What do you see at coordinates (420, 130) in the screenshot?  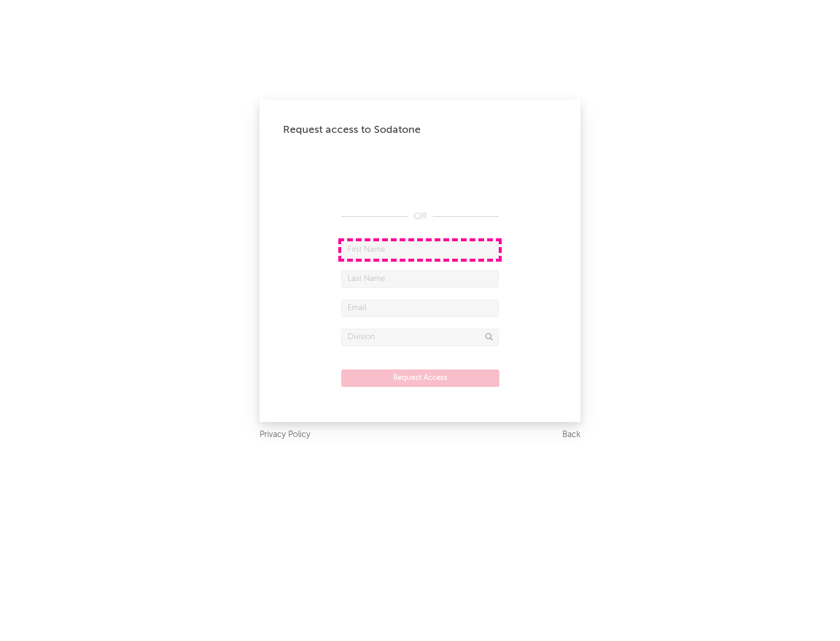 I see `div: Request access to Sodatone` at bounding box center [420, 130].